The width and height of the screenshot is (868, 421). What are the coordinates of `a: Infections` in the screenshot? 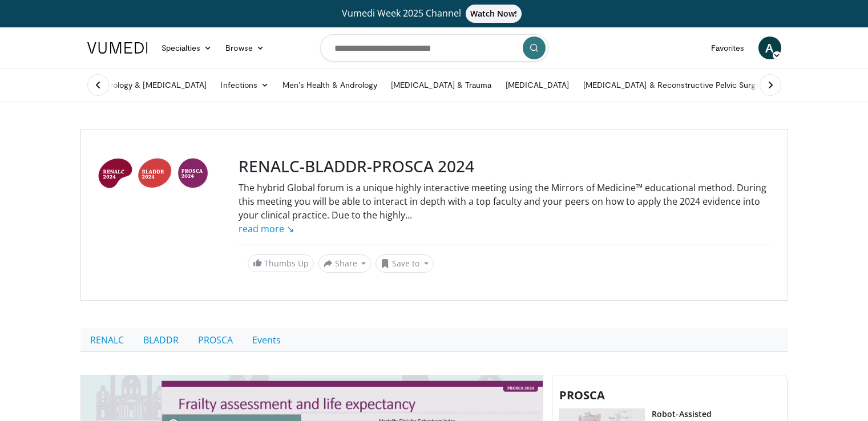 It's located at (244, 85).